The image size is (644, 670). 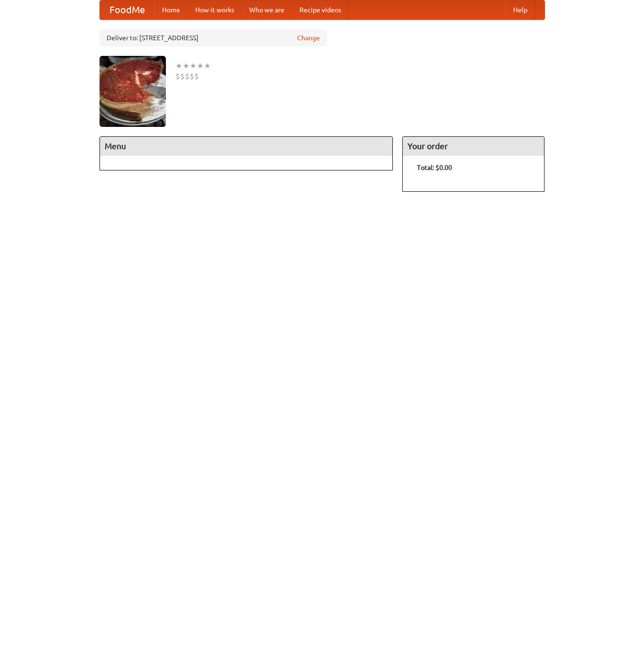 What do you see at coordinates (127, 10) in the screenshot?
I see `a: FoodMe` at bounding box center [127, 10].